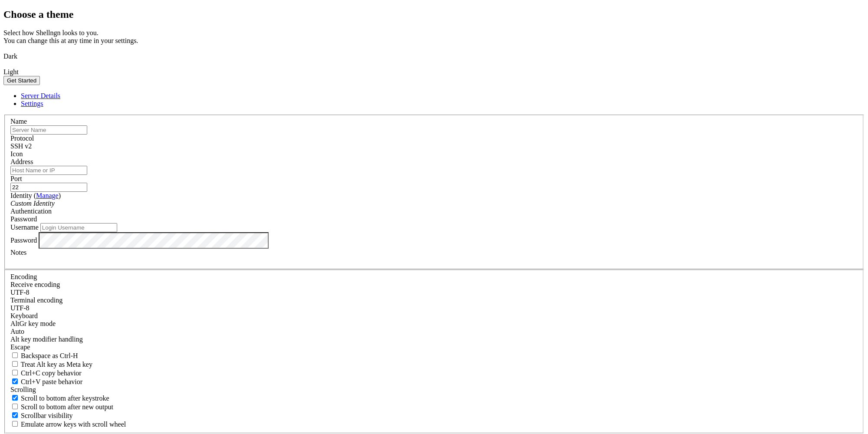 This screenshot has width=868, height=434. Describe the element at coordinates (15, 381) in the screenshot. I see `input: Ctrl+V paste behavior` at that location.